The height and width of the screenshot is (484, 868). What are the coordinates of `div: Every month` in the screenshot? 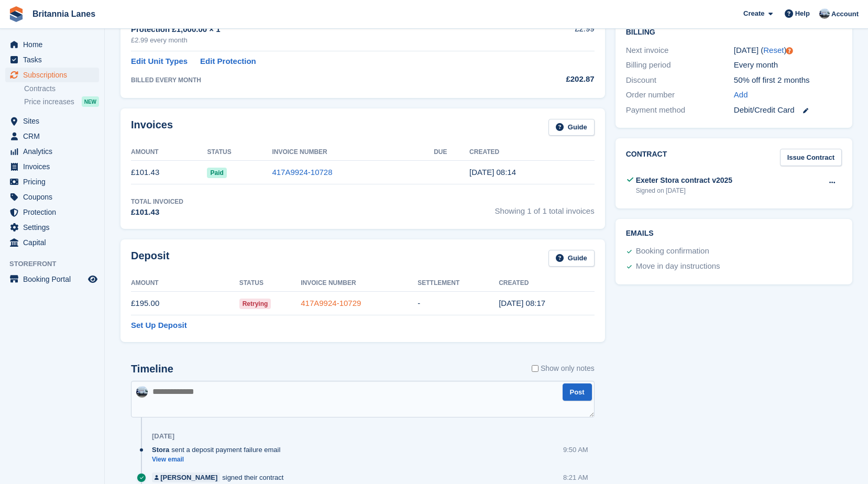 It's located at (788, 65).